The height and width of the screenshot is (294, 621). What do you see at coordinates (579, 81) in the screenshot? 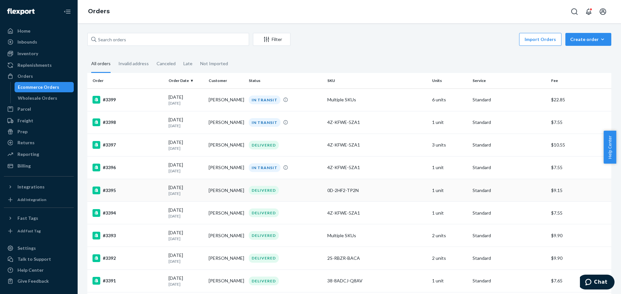
I see `th: Fee` at bounding box center [579, 81].